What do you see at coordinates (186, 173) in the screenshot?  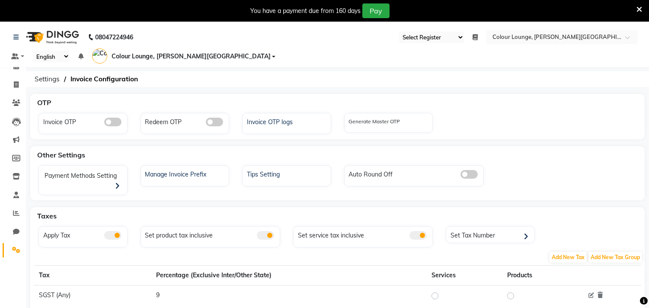 I see `div: Manage Invoice Prefix` at bounding box center [186, 173].